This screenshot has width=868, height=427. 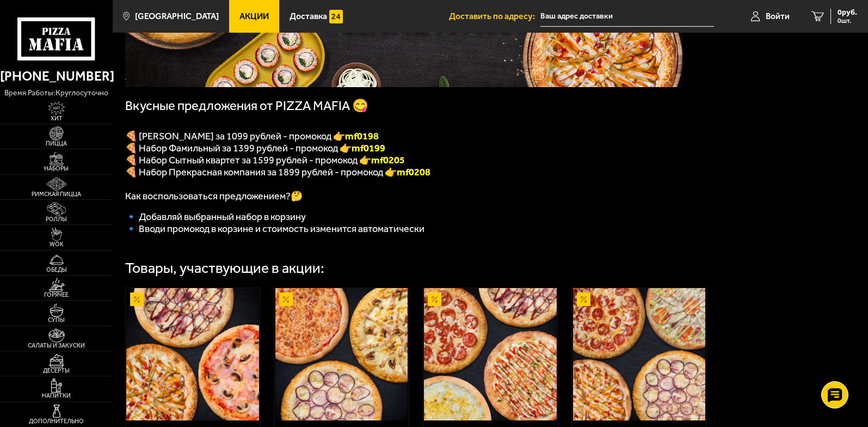 I want to click on span: Как воспользоваться предложением?🤔, so click(x=214, y=196).